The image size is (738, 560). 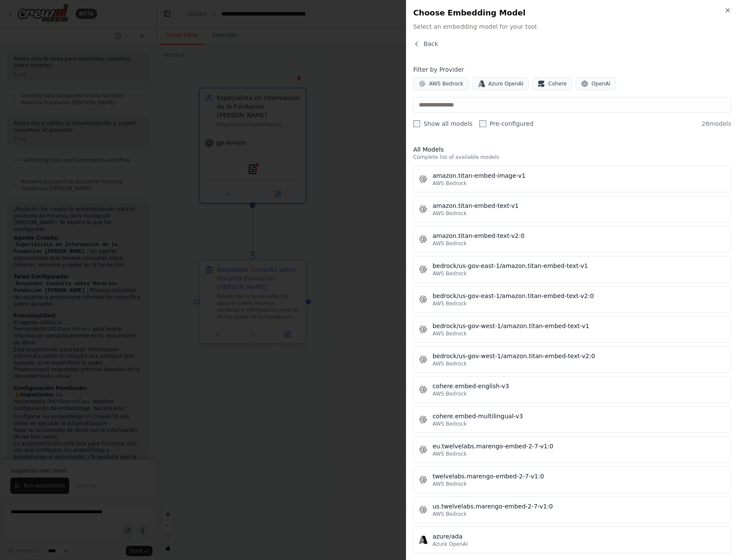 I want to click on p: Complete list of available models, so click(x=572, y=157).